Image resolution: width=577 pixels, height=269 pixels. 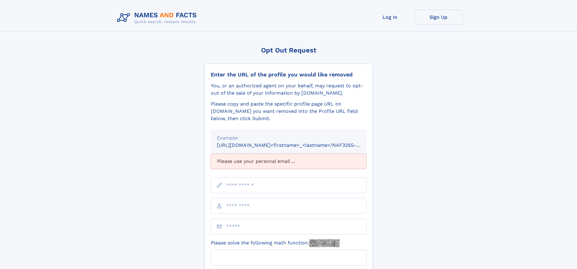 What do you see at coordinates (289, 50) in the screenshot?
I see `div: Opt Out Request` at bounding box center [289, 50].